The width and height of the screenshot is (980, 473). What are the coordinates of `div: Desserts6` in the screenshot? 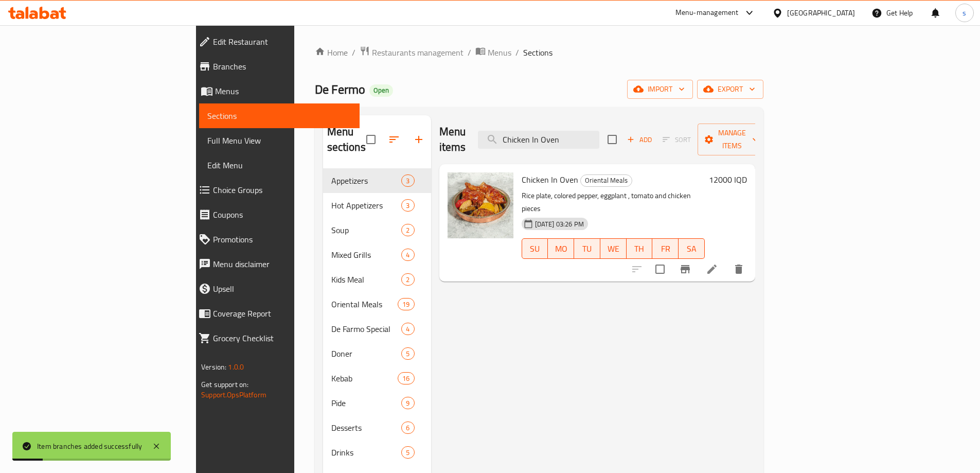 It's located at (377, 427).